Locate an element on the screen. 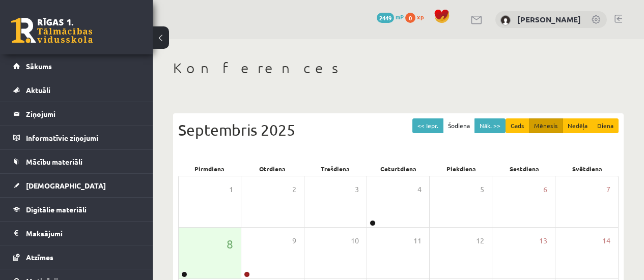  span: 12 is located at coordinates (480, 241).